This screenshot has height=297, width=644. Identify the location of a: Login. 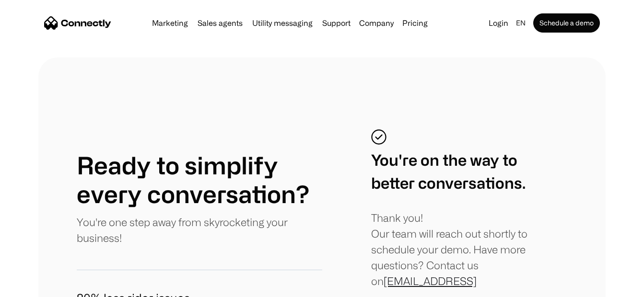
(498, 23).